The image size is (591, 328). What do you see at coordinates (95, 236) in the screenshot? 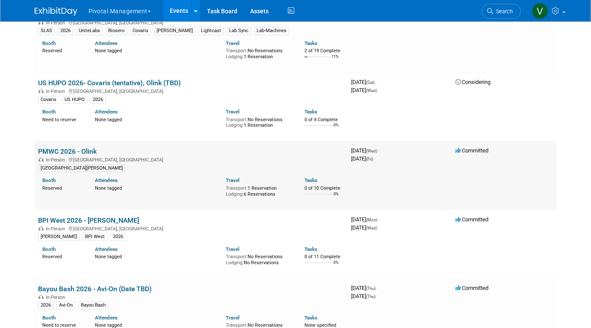
I see `div: BPI West` at bounding box center [95, 236].